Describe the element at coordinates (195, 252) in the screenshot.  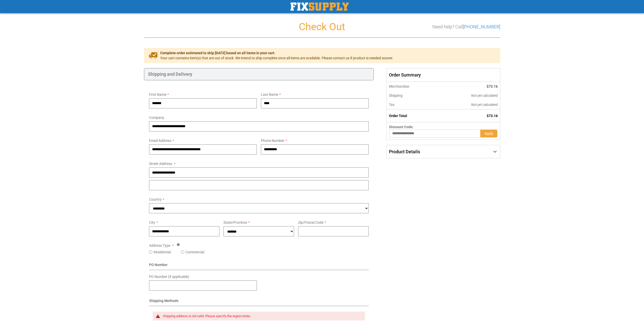
I see `label: Commercial` at that location.